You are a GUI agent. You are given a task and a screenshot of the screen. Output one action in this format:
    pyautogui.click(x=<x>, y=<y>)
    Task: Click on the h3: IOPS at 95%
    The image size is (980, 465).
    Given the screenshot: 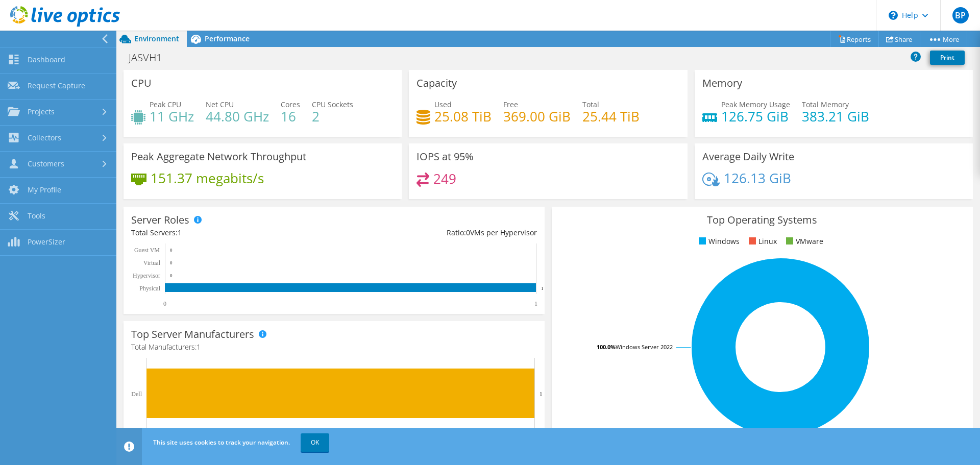 What is the action you would take?
    pyautogui.click(x=445, y=157)
    